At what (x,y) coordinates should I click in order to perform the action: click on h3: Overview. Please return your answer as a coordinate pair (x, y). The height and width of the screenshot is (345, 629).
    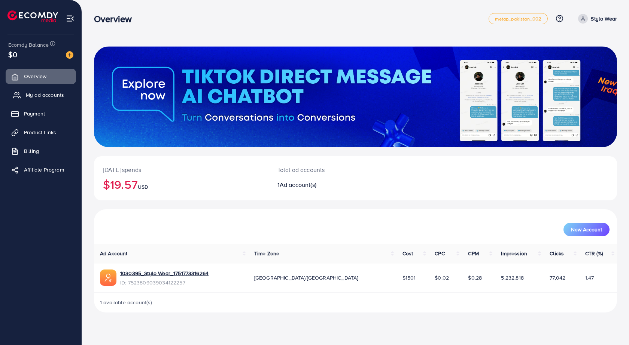
    Looking at the image, I should click on (116, 19).